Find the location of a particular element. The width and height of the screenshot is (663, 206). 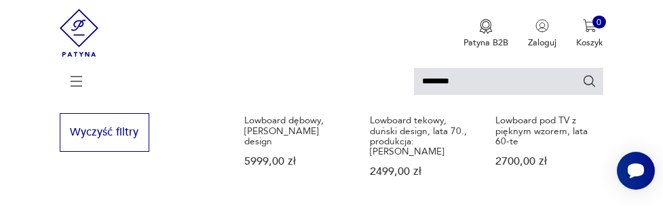

p: 2499,00 zł is located at coordinates (420, 172).